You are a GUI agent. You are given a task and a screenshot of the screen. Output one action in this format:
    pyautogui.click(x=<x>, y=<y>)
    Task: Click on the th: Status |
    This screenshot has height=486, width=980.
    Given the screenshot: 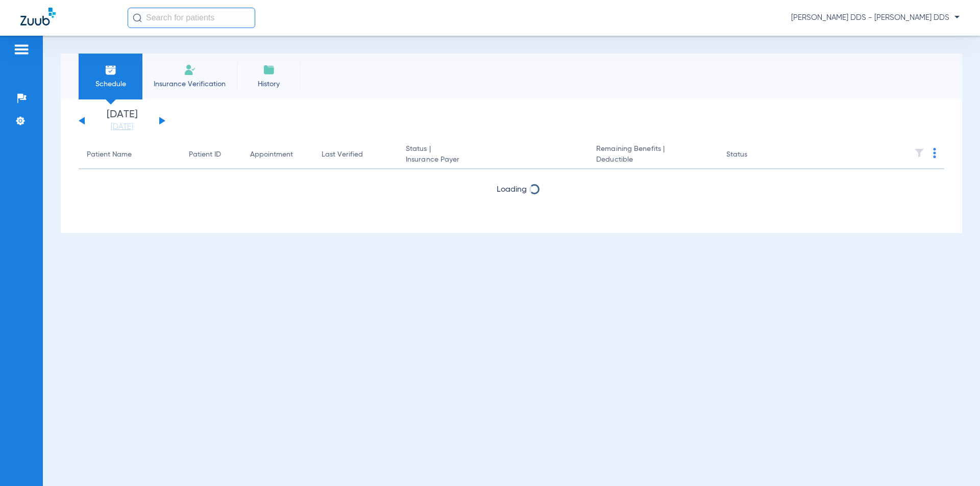 What is the action you would take?
    pyautogui.click(x=492, y=155)
    